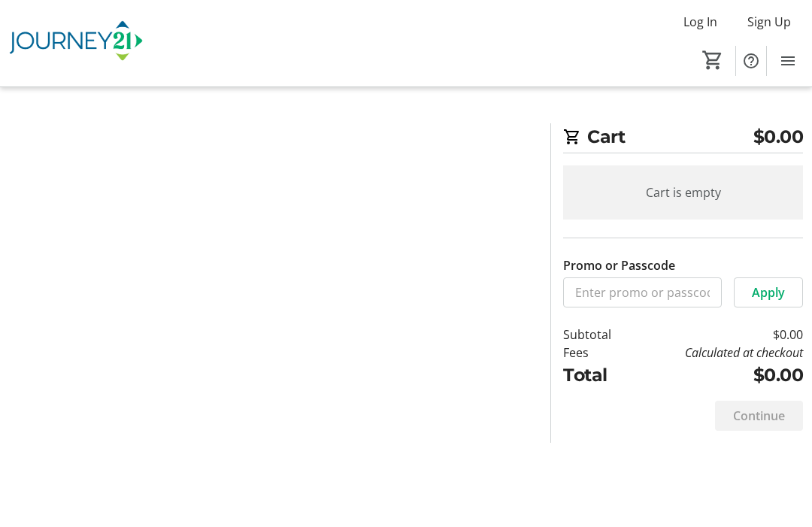 This screenshot has height=527, width=812. I want to click on img: Journey21's Logo, so click(76, 44).